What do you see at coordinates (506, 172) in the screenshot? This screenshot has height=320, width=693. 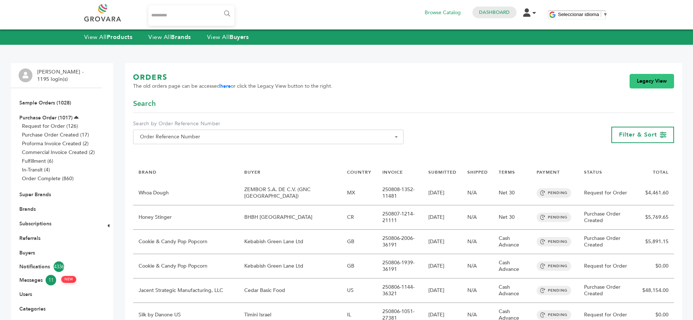 I see `a: TERMS` at bounding box center [506, 172].